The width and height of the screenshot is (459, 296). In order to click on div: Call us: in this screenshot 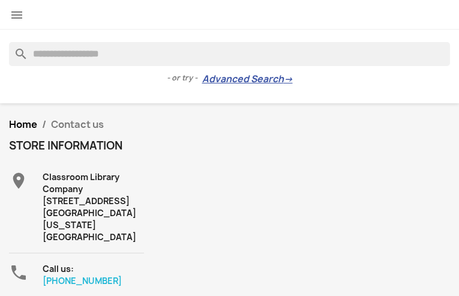, I will do `click(93, 275)`.